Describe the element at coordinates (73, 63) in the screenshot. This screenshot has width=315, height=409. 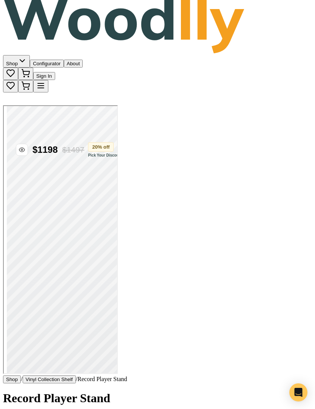
I see `button: About` at that location.